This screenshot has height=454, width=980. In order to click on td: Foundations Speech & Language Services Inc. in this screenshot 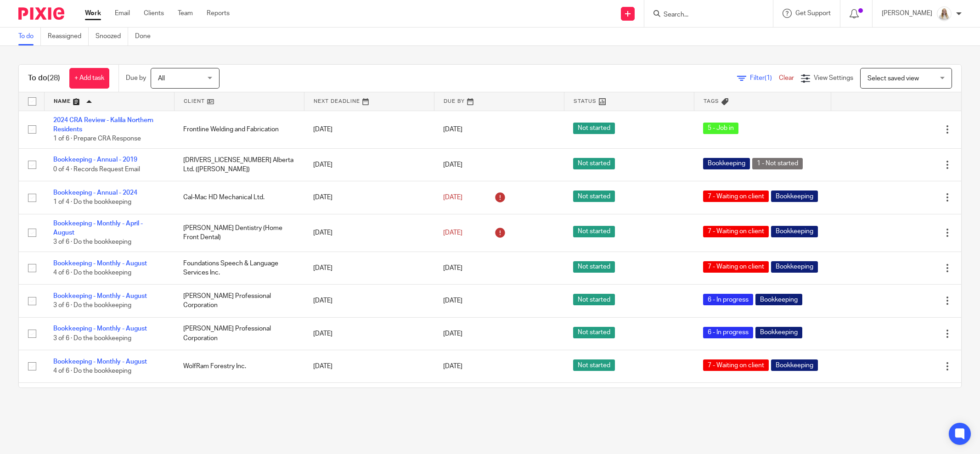, I will do `click(238, 267)`.